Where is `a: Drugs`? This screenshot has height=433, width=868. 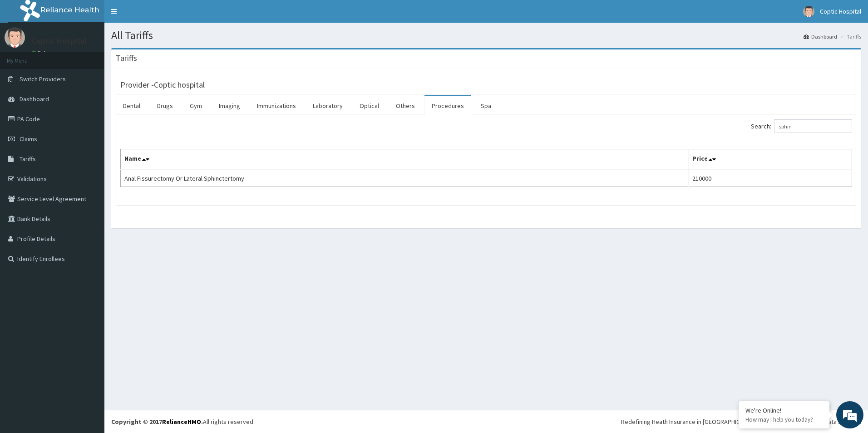 a: Drugs is located at coordinates (165, 106).